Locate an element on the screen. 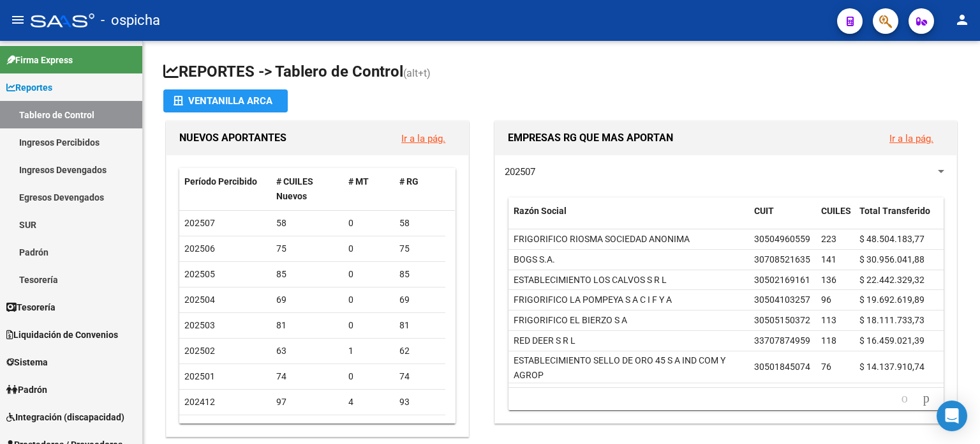  div: ESTABLECIMIENTO SELLO DE ORO 45 S A IND COM Y AGROP is located at coordinates (629, 368).